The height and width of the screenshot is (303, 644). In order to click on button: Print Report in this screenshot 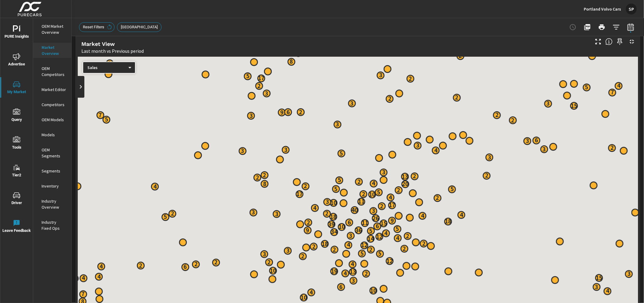, I will do `click(602, 27)`.